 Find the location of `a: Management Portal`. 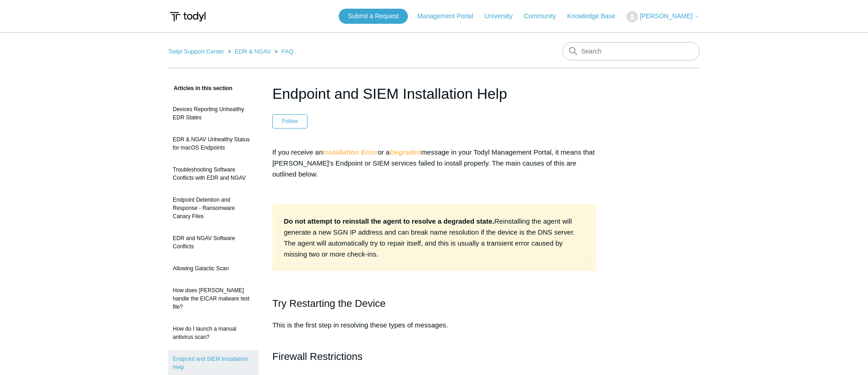

a: Management Portal is located at coordinates (450, 16).